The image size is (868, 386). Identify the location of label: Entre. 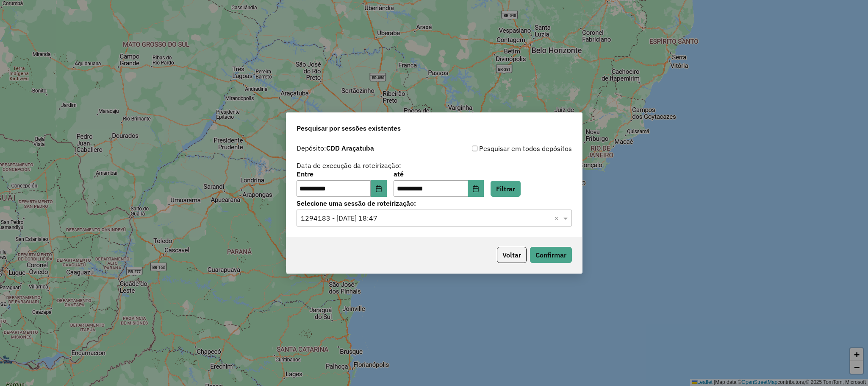
(341, 174).